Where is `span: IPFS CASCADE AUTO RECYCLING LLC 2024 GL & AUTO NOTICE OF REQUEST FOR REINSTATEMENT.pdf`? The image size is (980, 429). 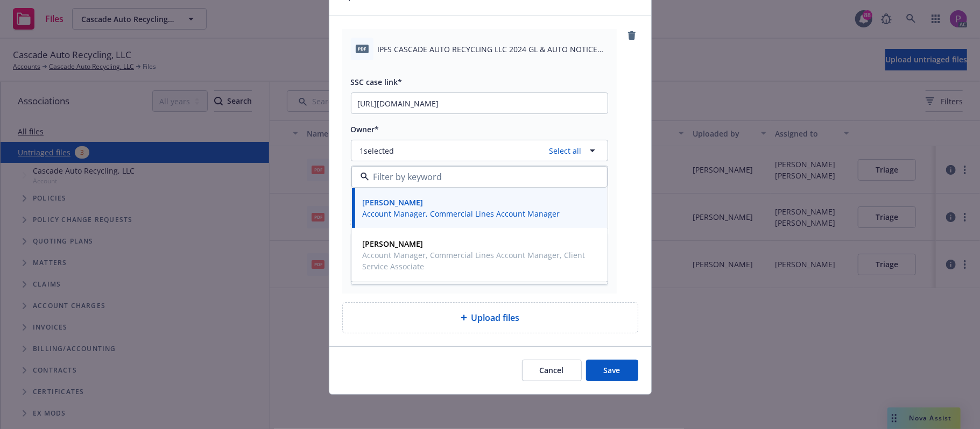 span: IPFS CASCADE AUTO RECYCLING LLC 2024 GL & AUTO NOTICE OF REQUEST FOR REINSTATEMENT.pdf is located at coordinates (493, 49).